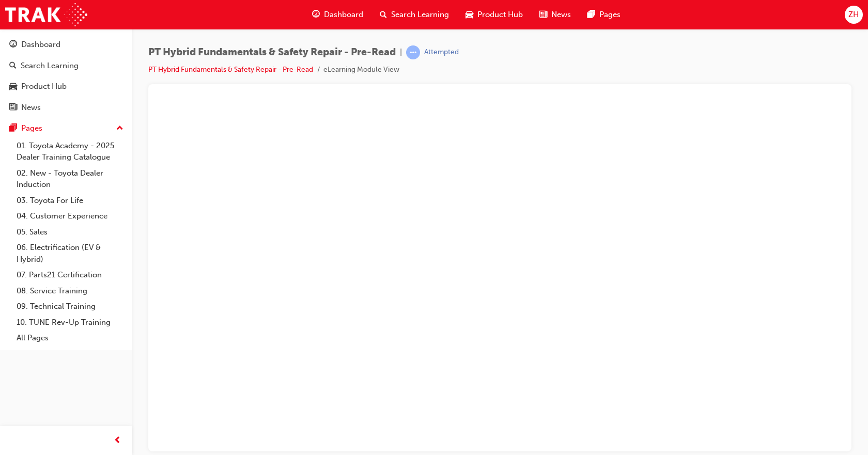 The height and width of the screenshot is (455, 868). What do you see at coordinates (120, 128) in the screenshot?
I see `span: up-icon` at bounding box center [120, 128].